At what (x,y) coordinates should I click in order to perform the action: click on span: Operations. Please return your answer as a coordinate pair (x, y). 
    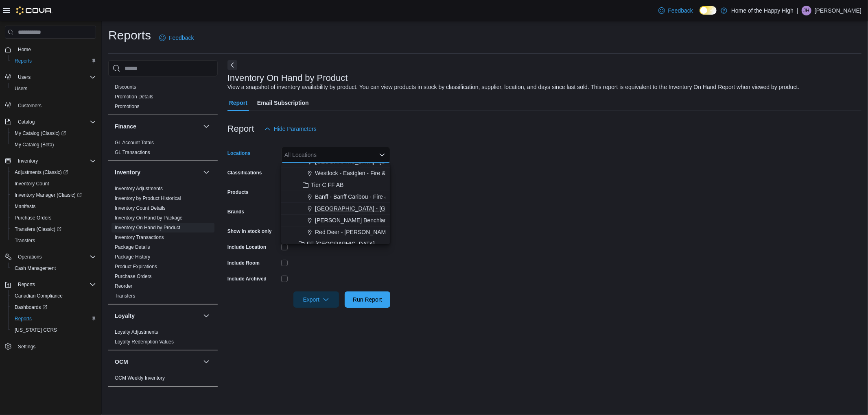
    Looking at the image, I should click on (56, 257).